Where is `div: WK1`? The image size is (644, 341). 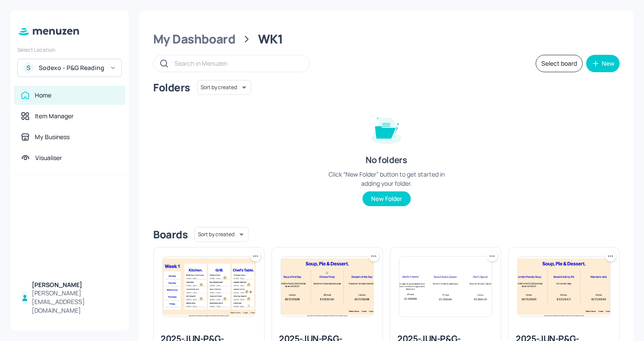
div: WK1 is located at coordinates (271, 39).